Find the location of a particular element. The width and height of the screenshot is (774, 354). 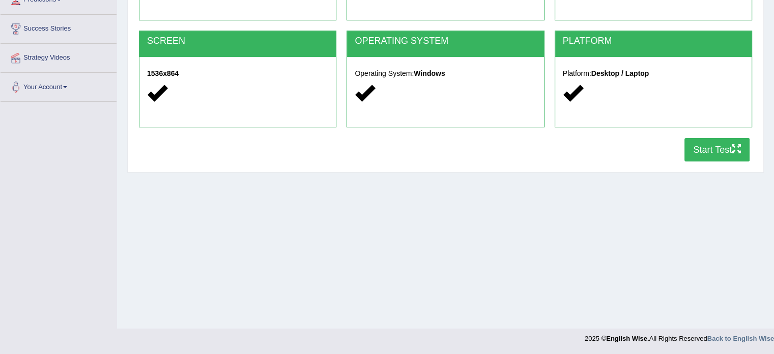

h2: OPERATING SYSTEM is located at coordinates (445, 41).